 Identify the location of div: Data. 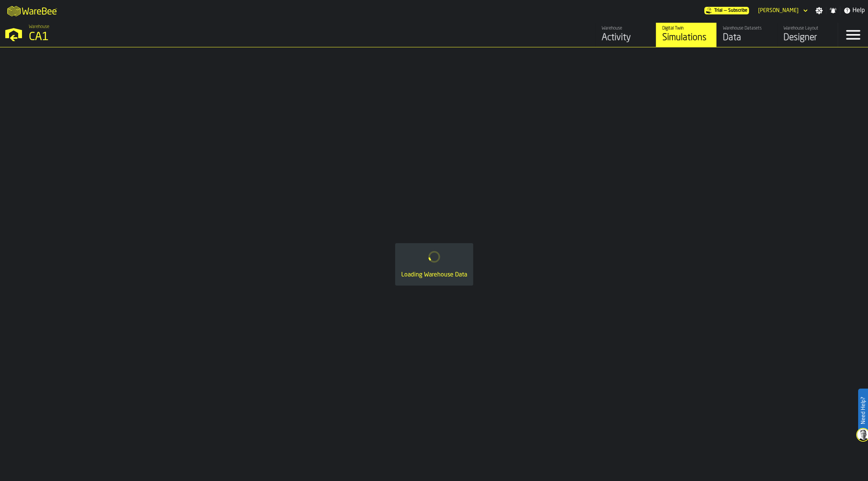
(747, 38).